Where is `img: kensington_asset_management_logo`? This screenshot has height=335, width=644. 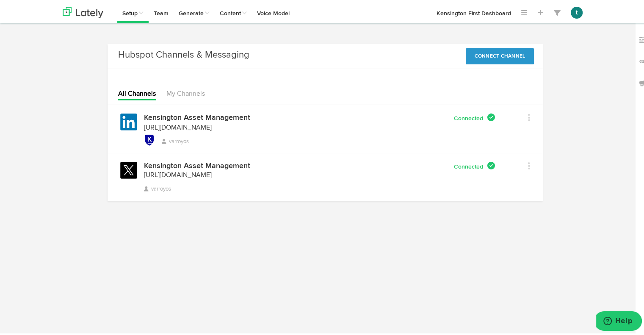 img: kensington_asset_management_logo is located at coordinates (149, 139).